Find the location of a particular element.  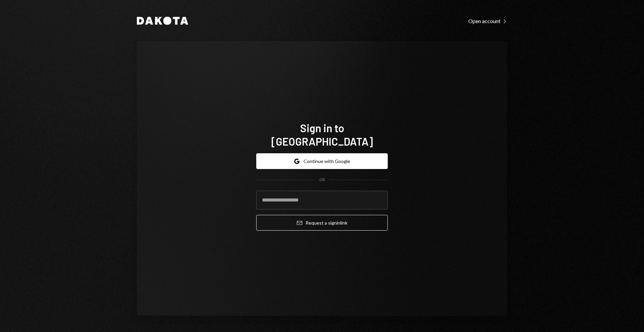

a: Open account is located at coordinates (488, 21).